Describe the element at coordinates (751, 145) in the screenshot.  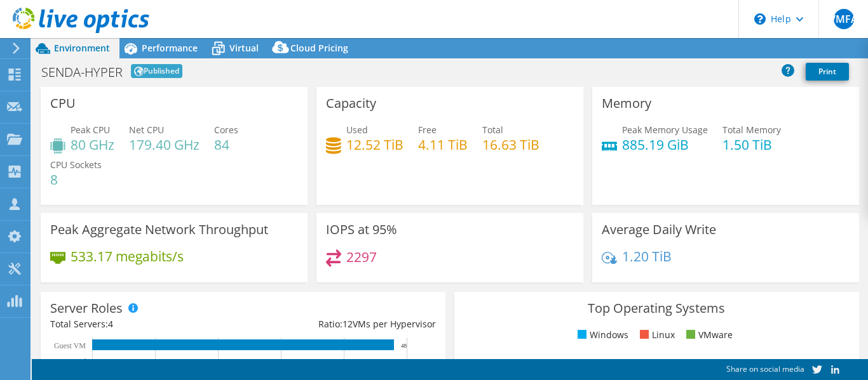
I see `h4: 1.50 TiB` at that location.